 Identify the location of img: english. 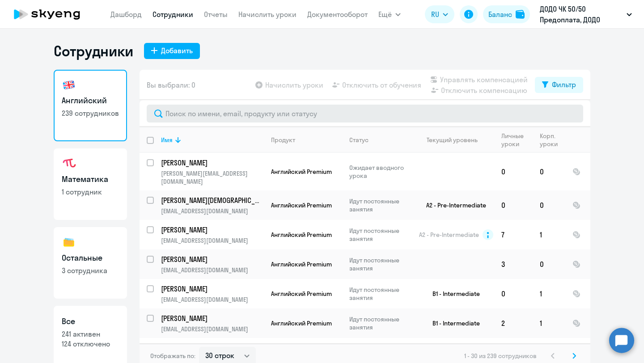
(69, 85).